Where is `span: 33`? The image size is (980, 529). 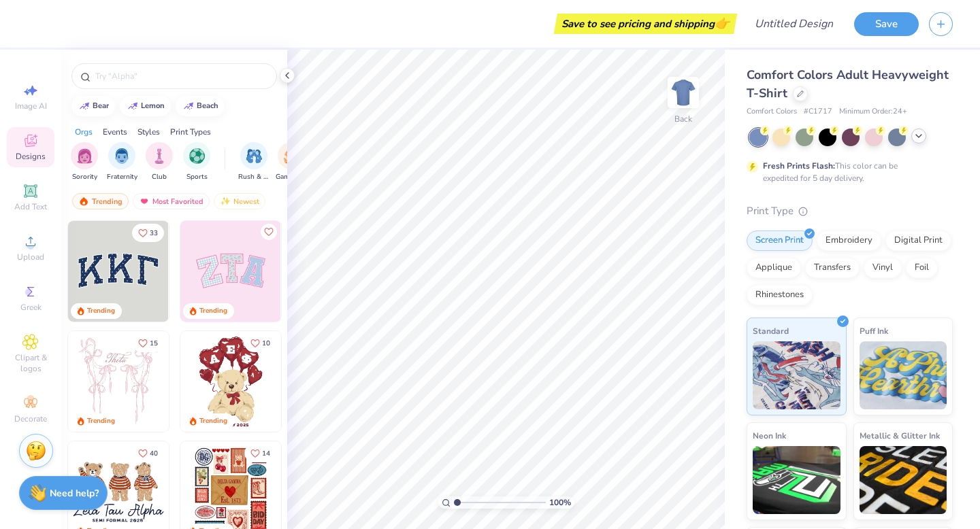
span: 33 is located at coordinates (154, 233).